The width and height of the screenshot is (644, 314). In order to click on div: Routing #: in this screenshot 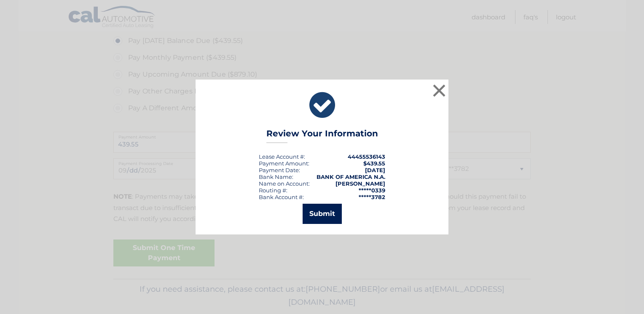, I will do `click(273, 190)`.